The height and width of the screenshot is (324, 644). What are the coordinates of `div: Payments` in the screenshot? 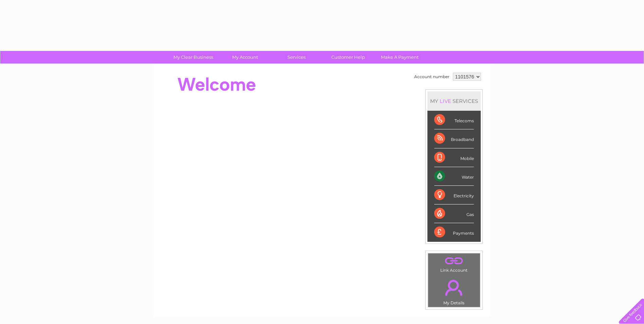 It's located at (453, 232).